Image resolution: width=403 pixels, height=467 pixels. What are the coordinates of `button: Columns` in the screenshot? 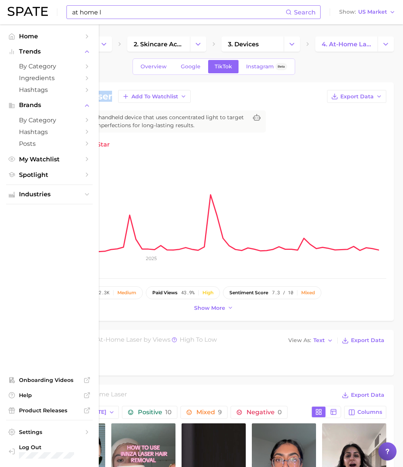 It's located at (365, 412).